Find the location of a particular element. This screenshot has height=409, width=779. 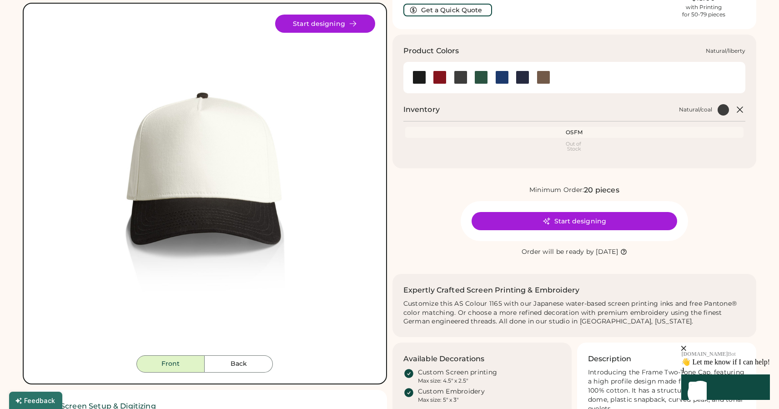

div: Natural/coal is located at coordinates (696, 110).